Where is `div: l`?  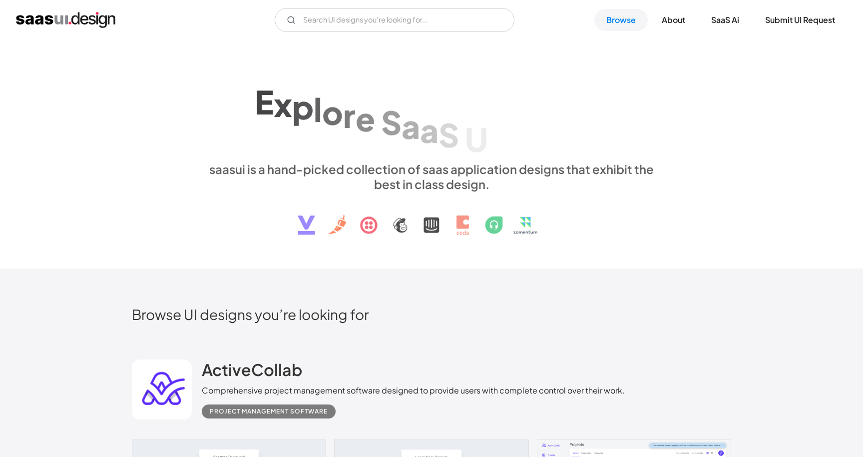
div: l is located at coordinates (318, 109).